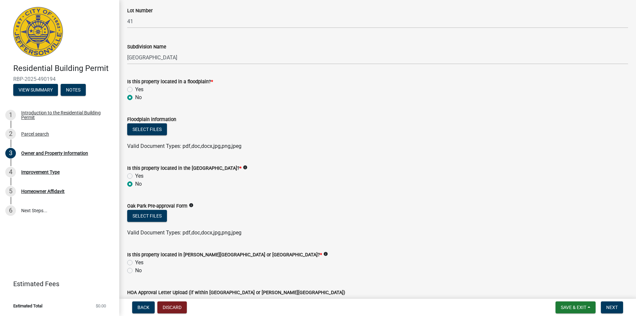 The height and width of the screenshot is (316, 636). Describe the element at coordinates (35, 134) in the screenshot. I see `div: Parcel search` at that location.